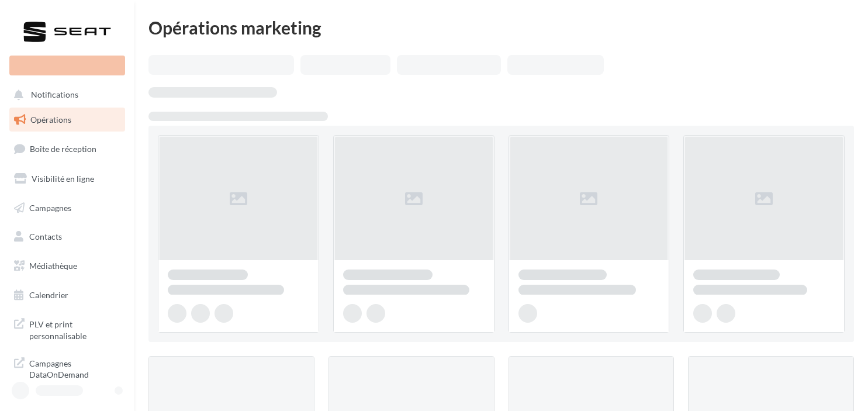 The height and width of the screenshot is (411, 868). What do you see at coordinates (67, 329) in the screenshot?
I see `a: PLV et print personnalisable` at bounding box center [67, 329].